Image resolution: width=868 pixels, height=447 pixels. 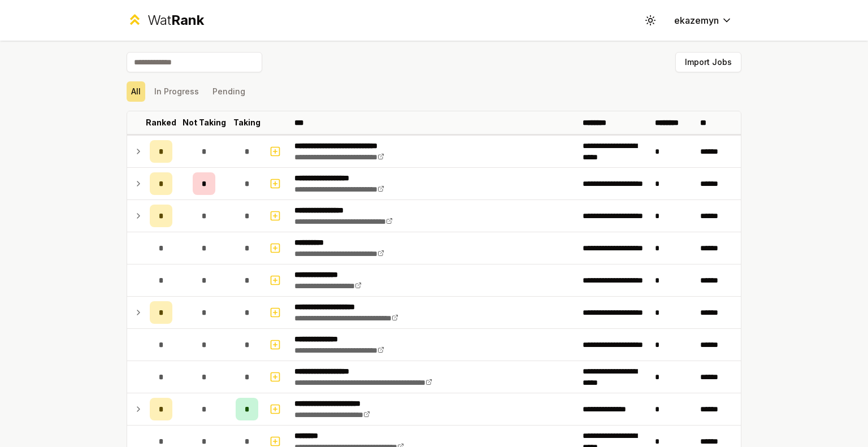 I want to click on p: Ranked, so click(x=161, y=122).